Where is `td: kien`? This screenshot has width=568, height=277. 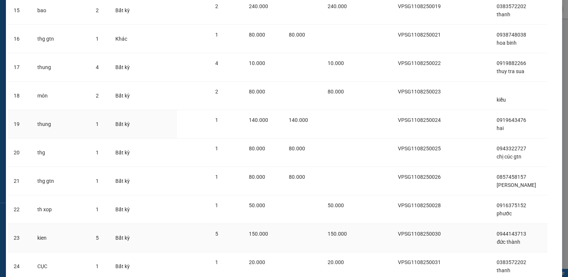 td: kien is located at coordinates (61, 238).